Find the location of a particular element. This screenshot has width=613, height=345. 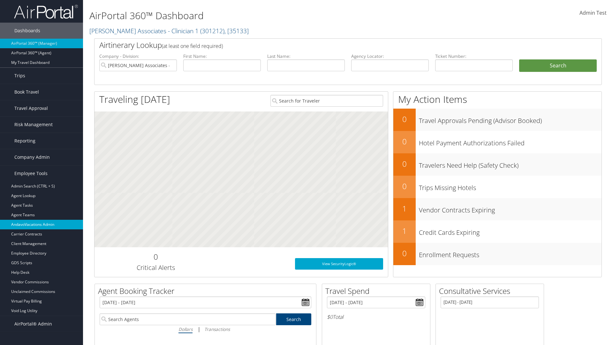

h2: Airtinerary Lookup is located at coordinates (327, 45).